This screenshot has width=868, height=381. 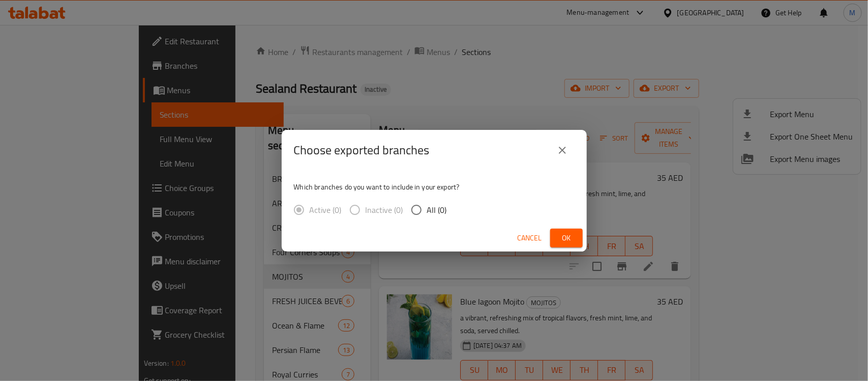 What do you see at coordinates (530, 238) in the screenshot?
I see `span: Cancel` at bounding box center [530, 238].